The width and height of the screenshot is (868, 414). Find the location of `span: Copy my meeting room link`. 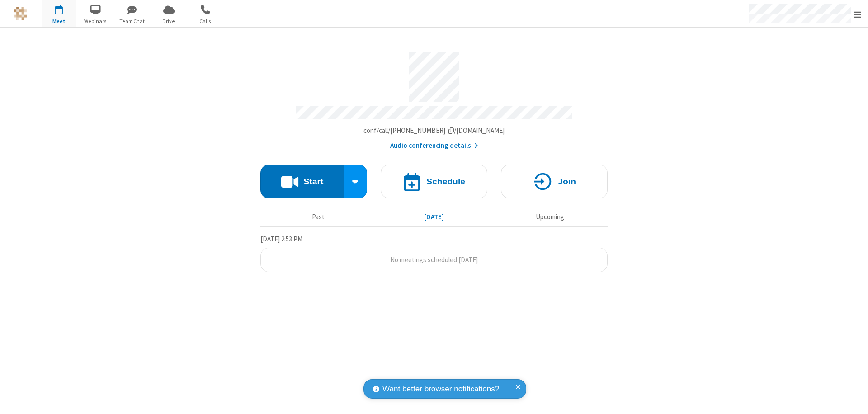

span: Copy my meeting room link is located at coordinates (434, 130).